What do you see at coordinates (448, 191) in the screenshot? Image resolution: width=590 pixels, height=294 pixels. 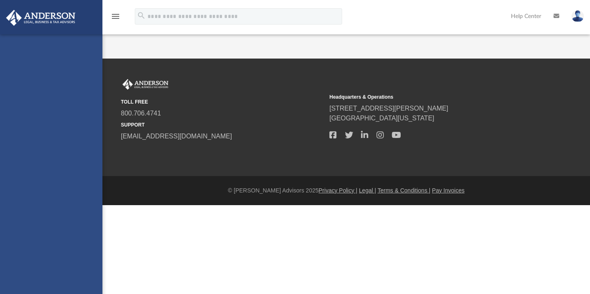 I see `a: Pay Invoices` at bounding box center [448, 191].